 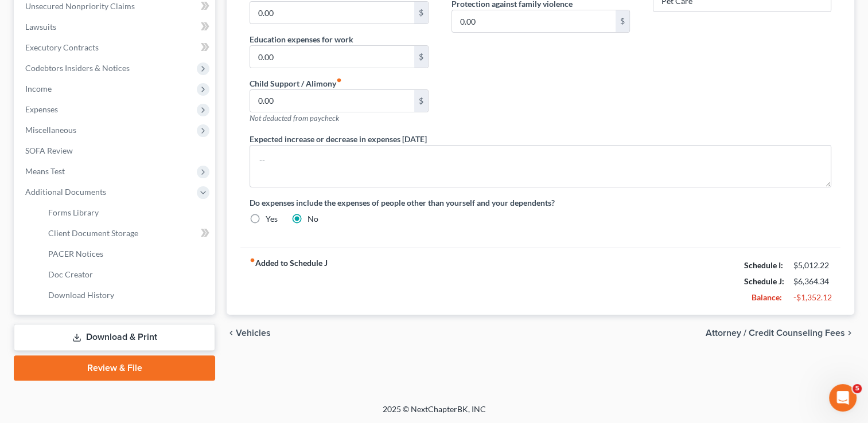 I want to click on span: Forms Library, so click(x=73, y=212).